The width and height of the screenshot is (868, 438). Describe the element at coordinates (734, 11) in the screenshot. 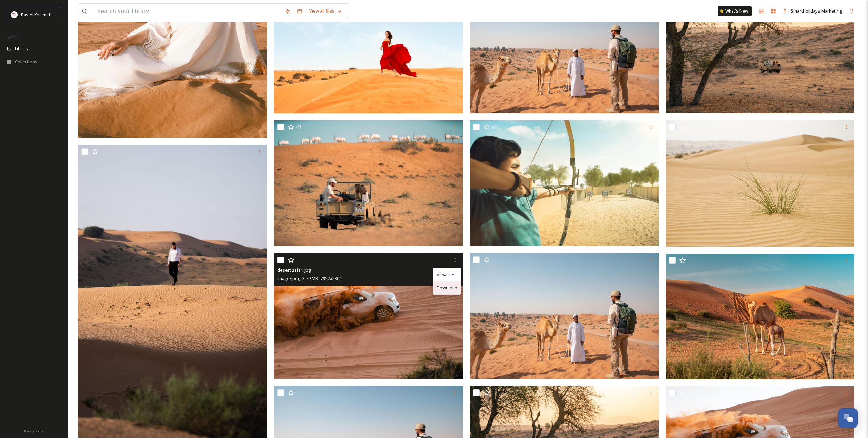

I see `a: What's New` at that location.